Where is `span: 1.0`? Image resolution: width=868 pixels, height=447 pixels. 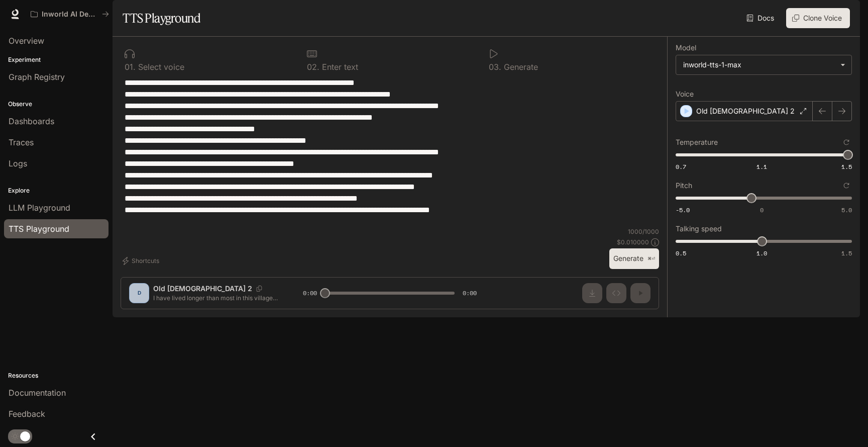 span: 1.0 is located at coordinates (762, 253).